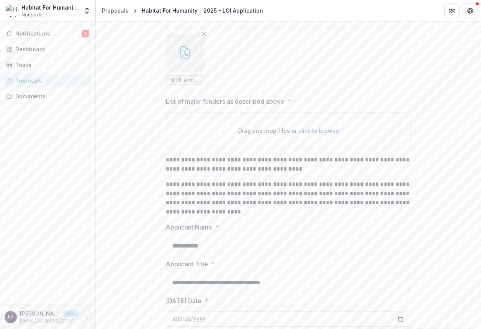 Image resolution: width=481 pixels, height=329 pixels. What do you see at coordinates (85, 34) in the screenshot?
I see `span: 2` at bounding box center [85, 34].